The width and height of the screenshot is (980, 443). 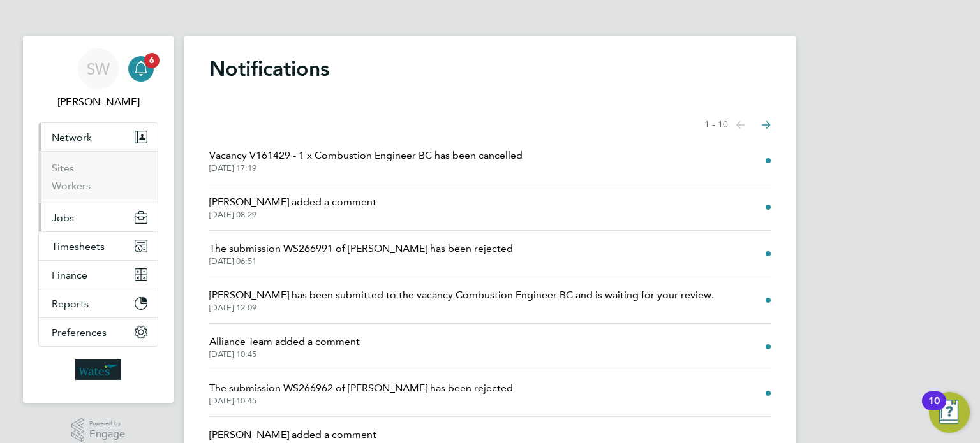 I want to click on nav: Select page of notifications list, so click(x=737, y=125).